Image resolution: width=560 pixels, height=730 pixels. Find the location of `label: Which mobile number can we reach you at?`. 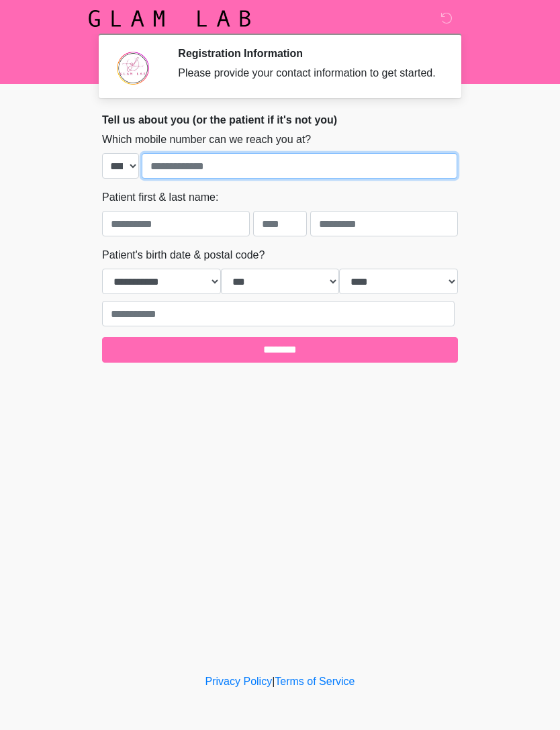

label: Which mobile number can we reach you at? is located at coordinates (207, 140).